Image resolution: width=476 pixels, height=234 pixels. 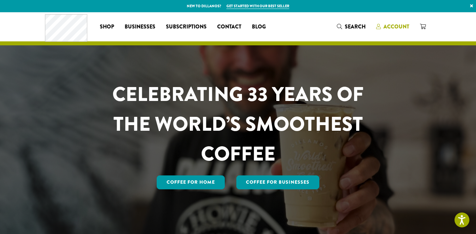 What do you see at coordinates (140, 27) in the screenshot?
I see `span: Businesses` at bounding box center [140, 27].